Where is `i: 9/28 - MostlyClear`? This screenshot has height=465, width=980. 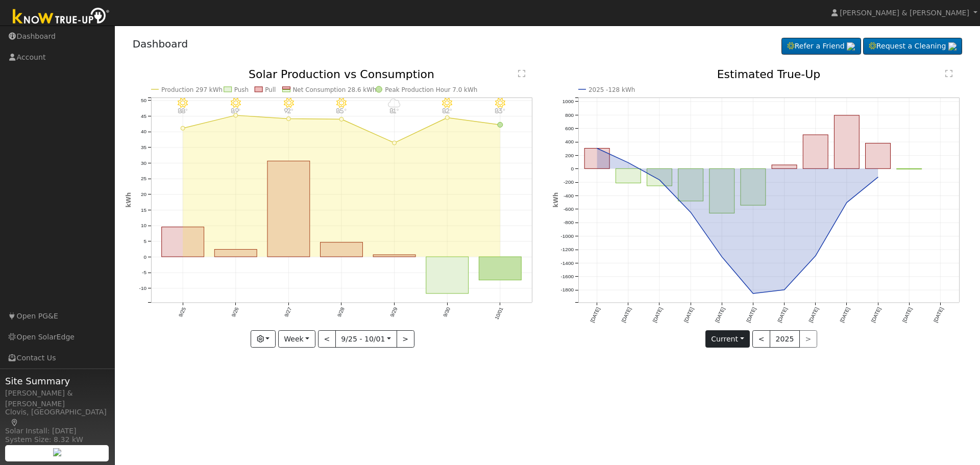
i: 9/28 - MostlyClear is located at coordinates (341, 103).